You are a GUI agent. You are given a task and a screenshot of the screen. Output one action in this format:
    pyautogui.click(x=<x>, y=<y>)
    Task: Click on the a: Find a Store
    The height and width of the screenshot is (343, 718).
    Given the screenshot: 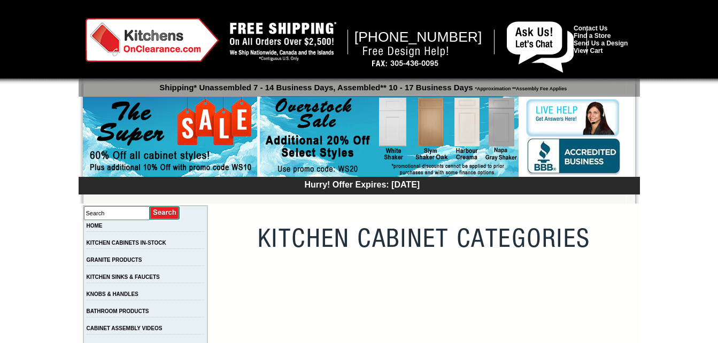 What is the action you would take?
    pyautogui.click(x=592, y=36)
    